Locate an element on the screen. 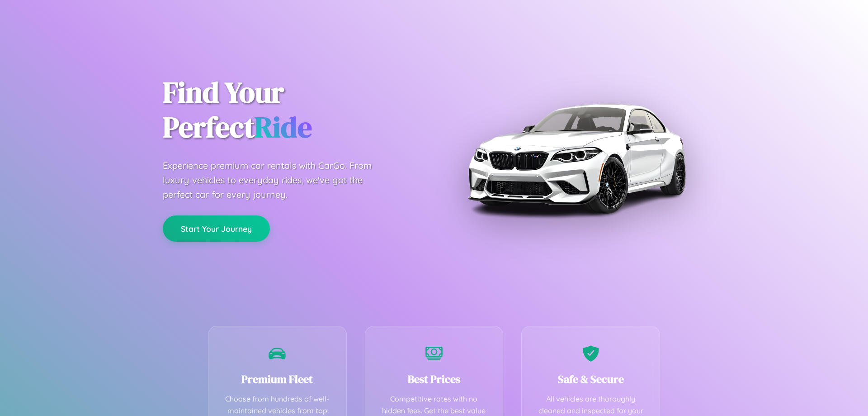 The height and width of the screenshot is (416, 868). h3: Premium Fleet is located at coordinates (277, 379).